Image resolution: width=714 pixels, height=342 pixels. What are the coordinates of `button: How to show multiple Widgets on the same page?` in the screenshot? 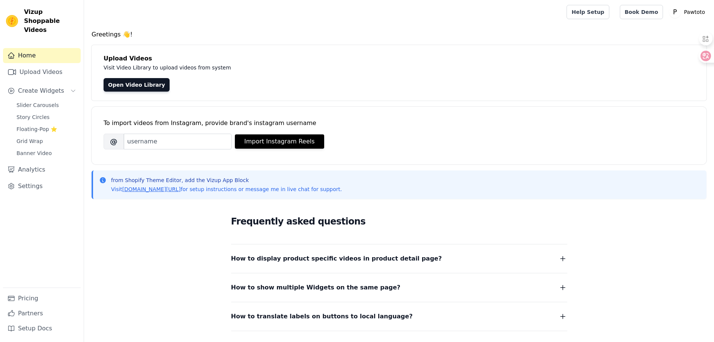 It's located at (399, 288).